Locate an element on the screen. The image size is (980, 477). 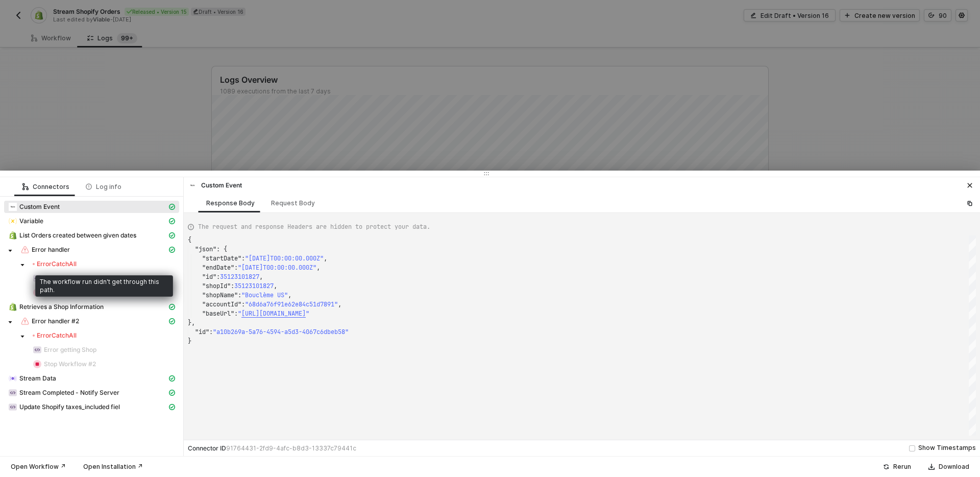
span: "shopName" is located at coordinates (220, 295).